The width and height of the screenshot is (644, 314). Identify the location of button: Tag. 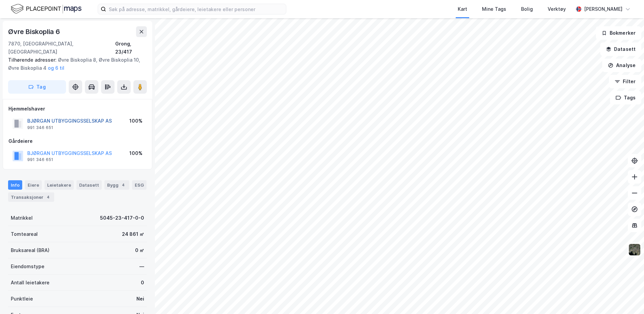
(37, 87).